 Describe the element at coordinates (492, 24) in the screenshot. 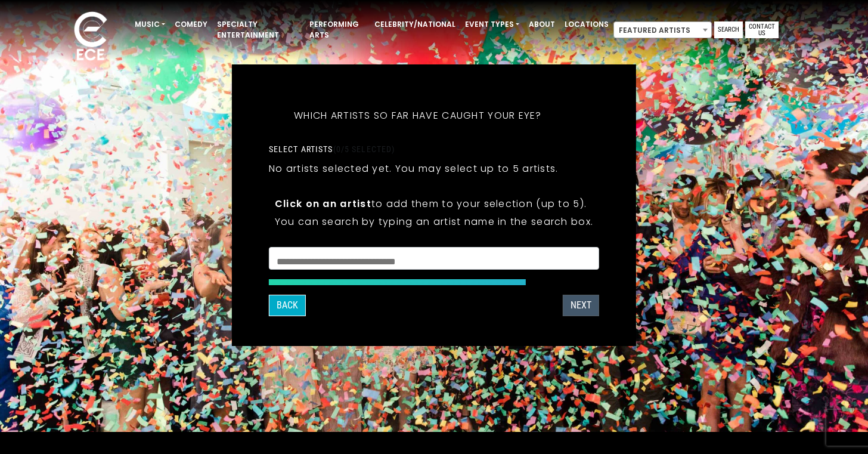

I see `a: Event Types` at that location.